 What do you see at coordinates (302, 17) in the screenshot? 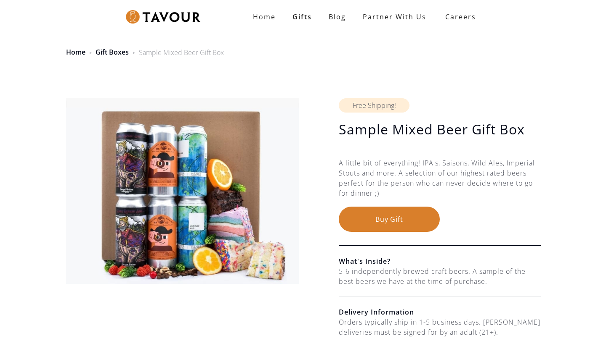
I see `a: Gifts` at bounding box center [302, 17].